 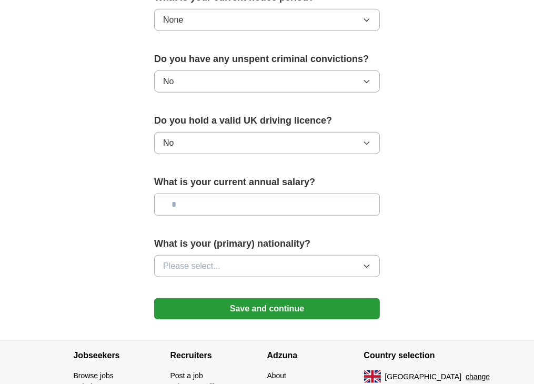 I want to click on img: UK flag, so click(x=373, y=377).